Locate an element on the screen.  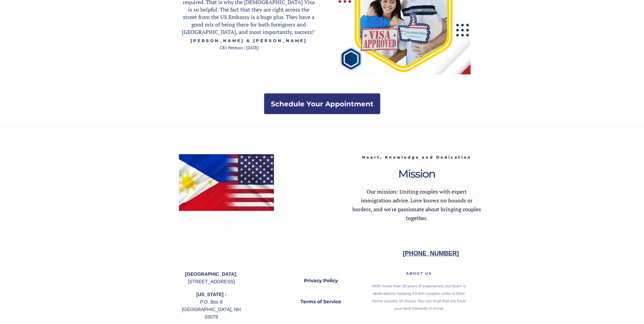
span: ABOUT US is located at coordinates (419, 274).